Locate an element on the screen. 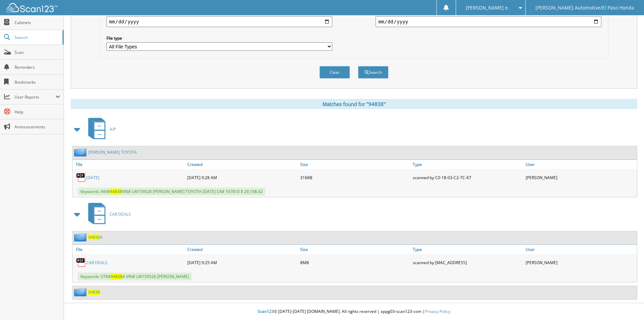 The height and width of the screenshot is (320, 644). span: Scan123 is located at coordinates (266, 311).